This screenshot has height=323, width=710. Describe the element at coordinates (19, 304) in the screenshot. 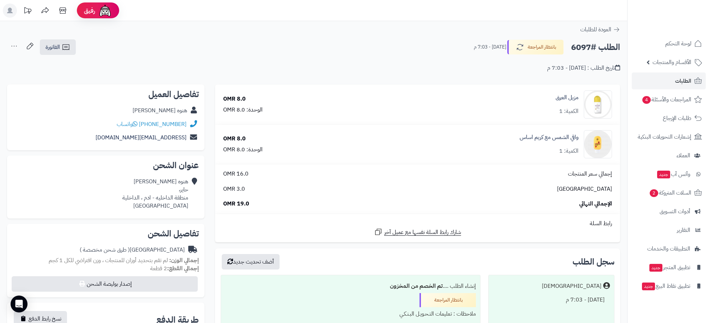

I see `div: Open Intercom Messenger` at that location.